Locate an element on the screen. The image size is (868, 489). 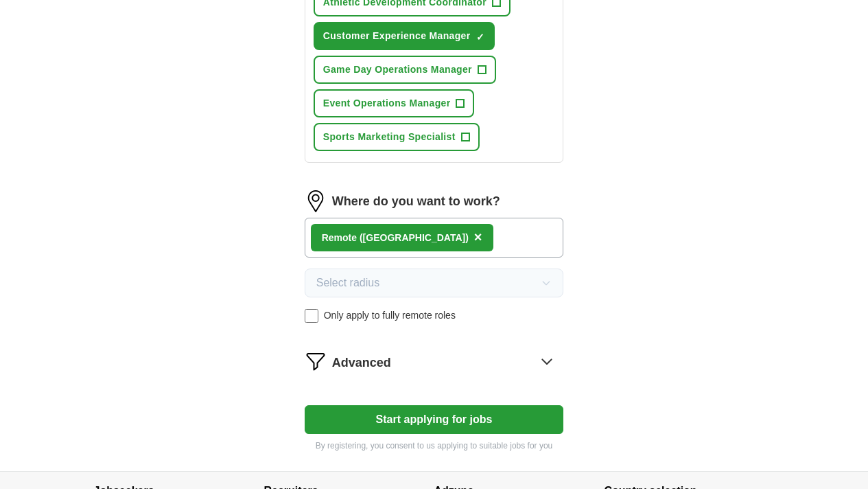
button: Start applying for jobs is located at coordinates (434, 420).